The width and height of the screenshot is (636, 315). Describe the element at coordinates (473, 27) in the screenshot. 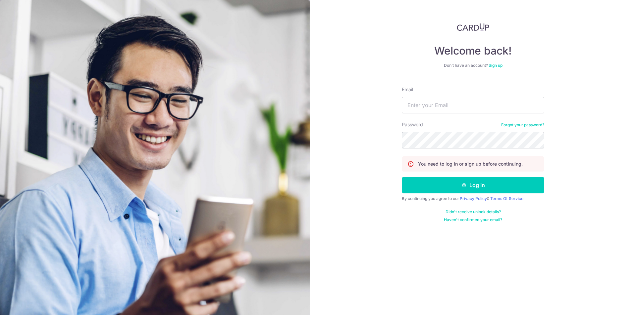

I see `img: CardUp Logo` at that location.